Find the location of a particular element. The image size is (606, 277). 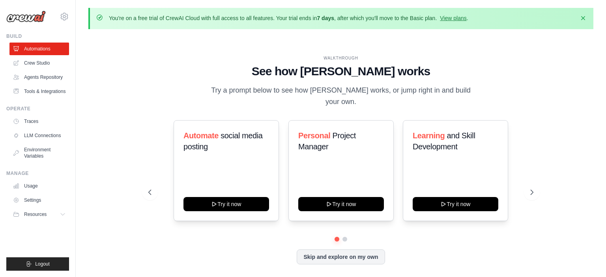

a: Traces is located at coordinates (39, 121).